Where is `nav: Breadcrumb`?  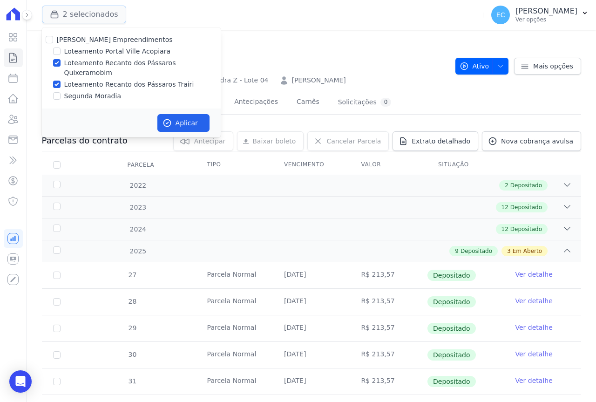
nav: Breadcrumb is located at coordinates (245, 42).